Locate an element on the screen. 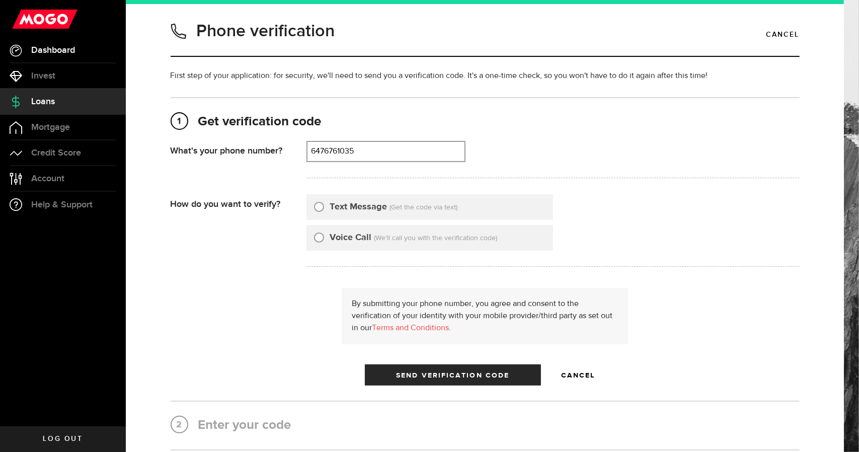  label: Voice Call is located at coordinates (351, 238).